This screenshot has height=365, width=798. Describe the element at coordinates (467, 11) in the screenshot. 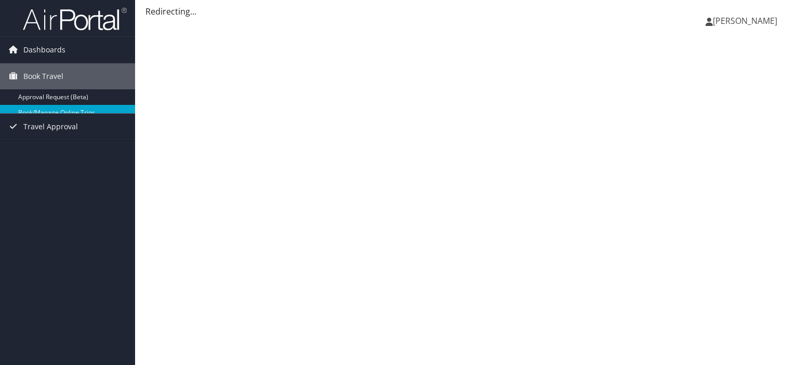

I see `div: Redirecting...` at that location.